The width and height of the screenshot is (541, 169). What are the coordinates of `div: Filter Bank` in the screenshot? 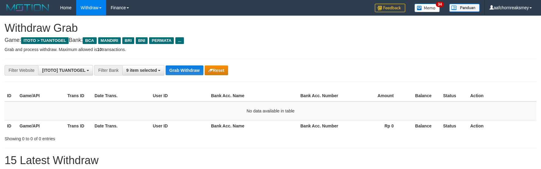 It's located at (108, 70).